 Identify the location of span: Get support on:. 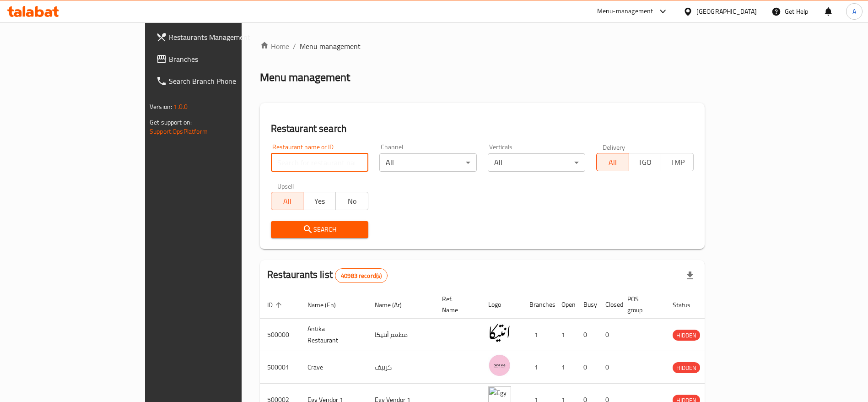
(171, 122).